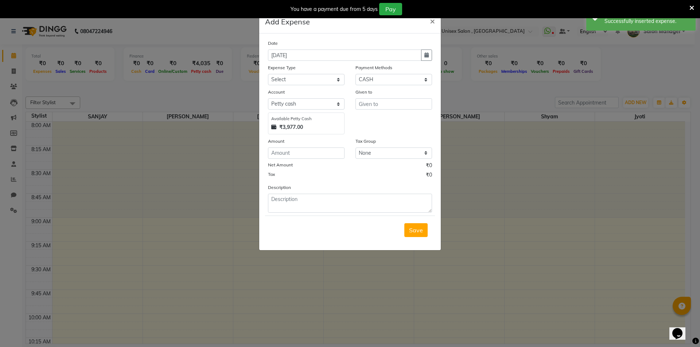 The height and width of the screenshot is (347, 700). What do you see at coordinates (306, 119) in the screenshot?
I see `div: Available Petty Cash` at bounding box center [306, 119].